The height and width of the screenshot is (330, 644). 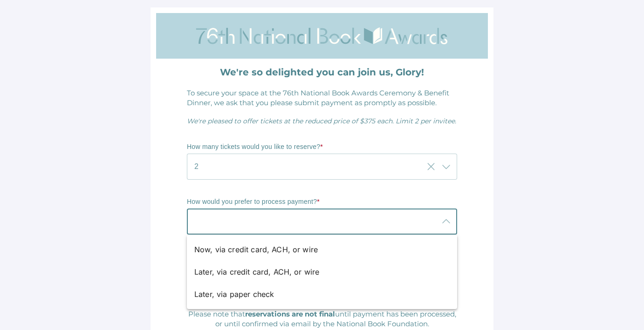 What do you see at coordinates (318, 98) in the screenshot?
I see `span: To secure your space at the 76th National Book Awards Ceremony & Benefit Dinner, we ask that you ...` at bounding box center [318, 98].